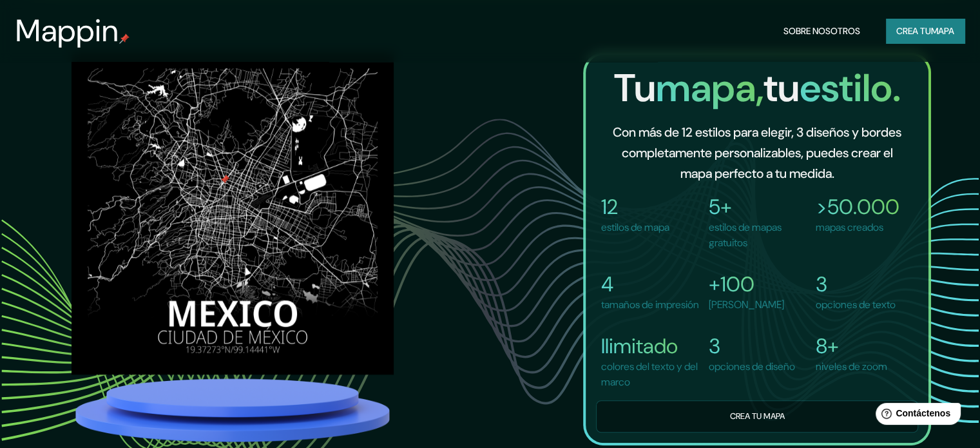 This screenshot has height=448, width=980. Describe the element at coordinates (634, 88) in the screenshot. I see `font: Tu` at that location.